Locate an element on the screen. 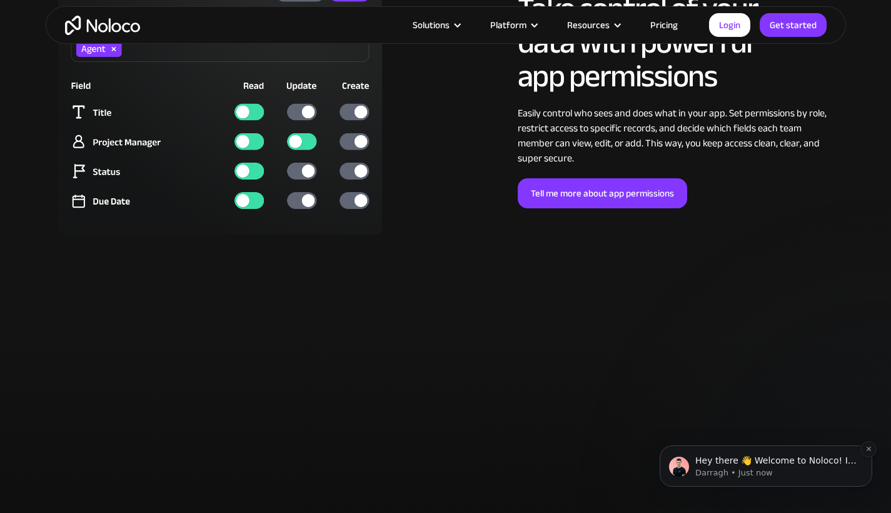 The width and height of the screenshot is (891, 513). p: Hey there 👋 Welcome to Noloco! If you have any questions, just reply to this message. [GEOGRAPHIC... is located at coordinates (135, 94).